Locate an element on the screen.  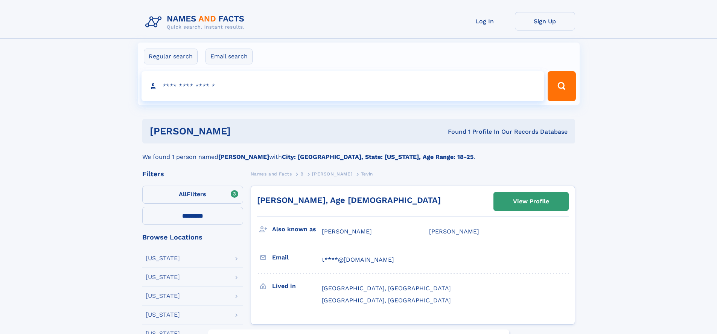
div: View Profile is located at coordinates (531, 201).